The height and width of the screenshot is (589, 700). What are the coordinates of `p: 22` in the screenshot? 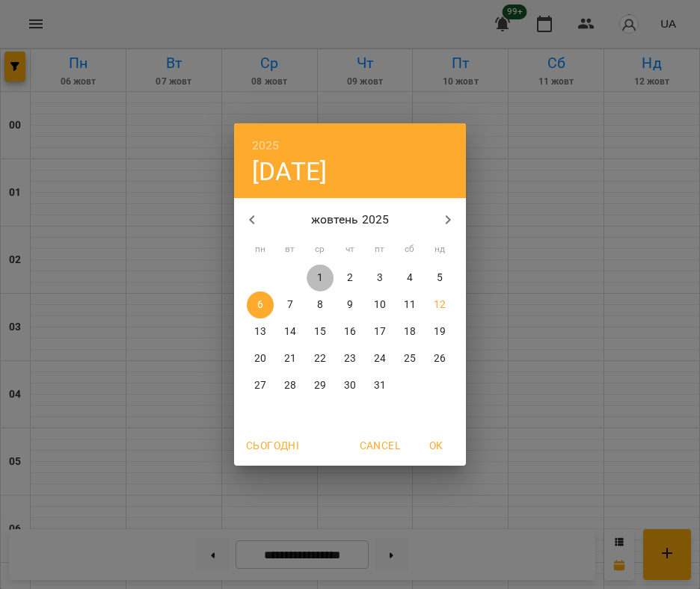 It's located at (321, 359).